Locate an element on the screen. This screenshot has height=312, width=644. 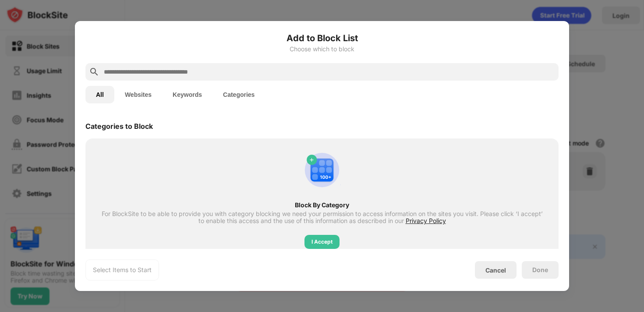
button: Keywords is located at coordinates (187, 95).